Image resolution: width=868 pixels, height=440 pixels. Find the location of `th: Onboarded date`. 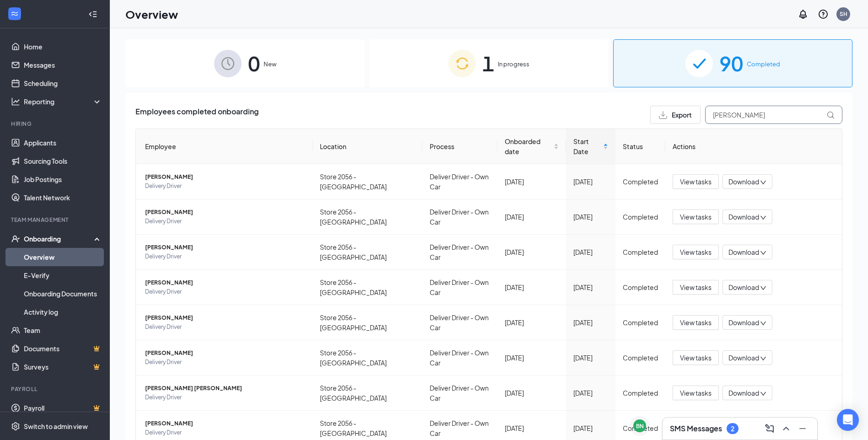

th: Onboarded date is located at coordinates (531, 146).